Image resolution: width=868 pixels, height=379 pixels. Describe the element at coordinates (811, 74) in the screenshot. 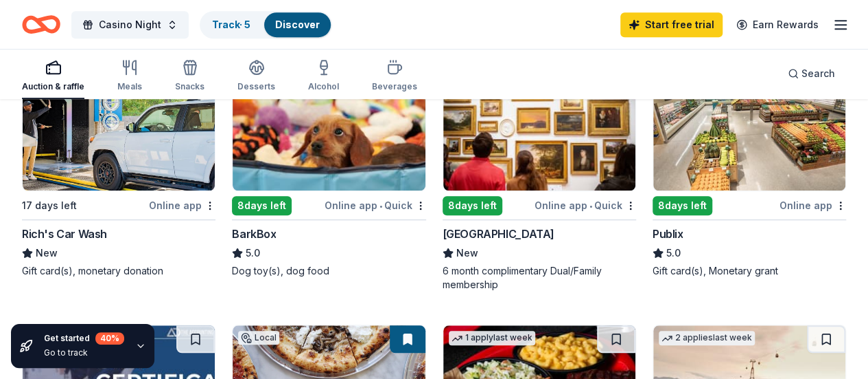

I see `button: Search` at that location.